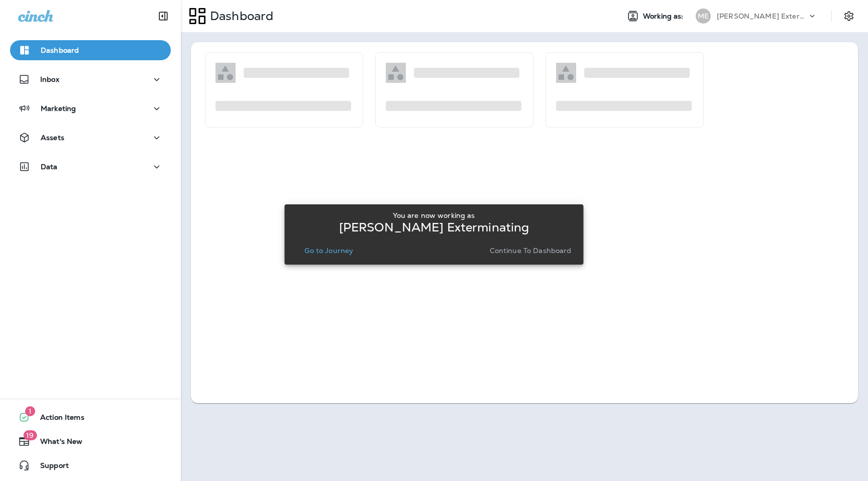 The image size is (868, 481). What do you see at coordinates (91, 79) in the screenshot?
I see `button: Inbox` at bounding box center [91, 79].